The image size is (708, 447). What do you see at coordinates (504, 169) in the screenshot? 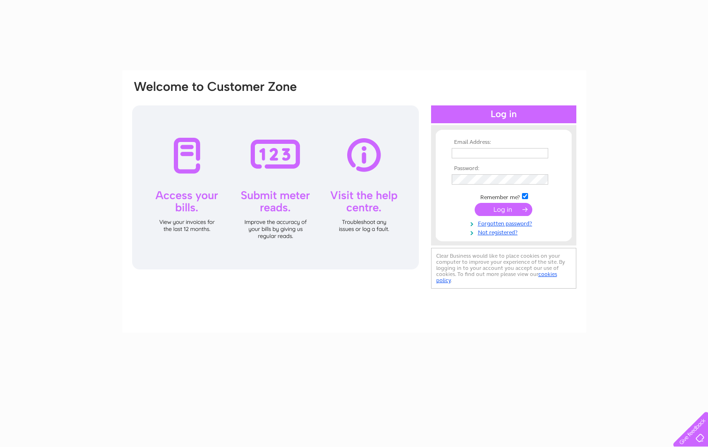
I see `th: Password:` at bounding box center [504, 169].